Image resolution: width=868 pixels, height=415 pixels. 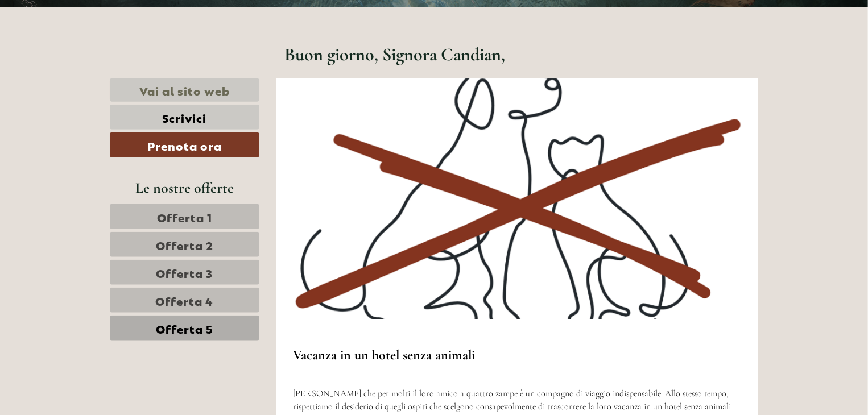 What do you see at coordinates (184, 216) in the screenshot?
I see `span: Offerta 1` at bounding box center [184, 216].